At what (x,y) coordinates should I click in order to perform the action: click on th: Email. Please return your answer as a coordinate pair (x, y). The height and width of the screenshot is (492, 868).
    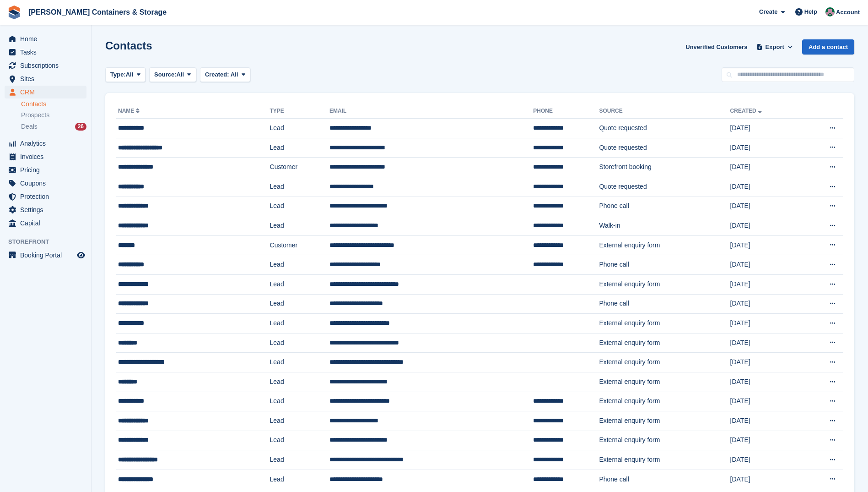
    Looking at the image, I should click on (431, 111).